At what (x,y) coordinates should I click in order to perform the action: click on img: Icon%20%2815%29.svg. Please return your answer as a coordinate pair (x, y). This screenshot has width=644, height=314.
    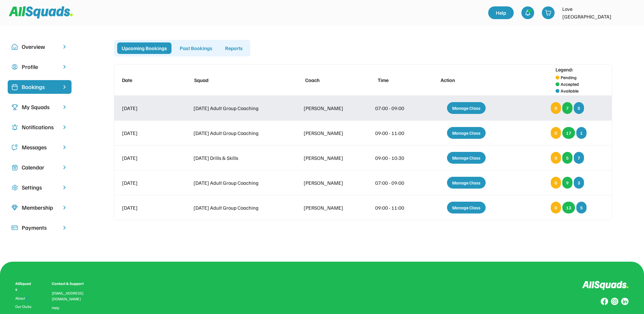
    Looking at the image, I should click on (15, 228).